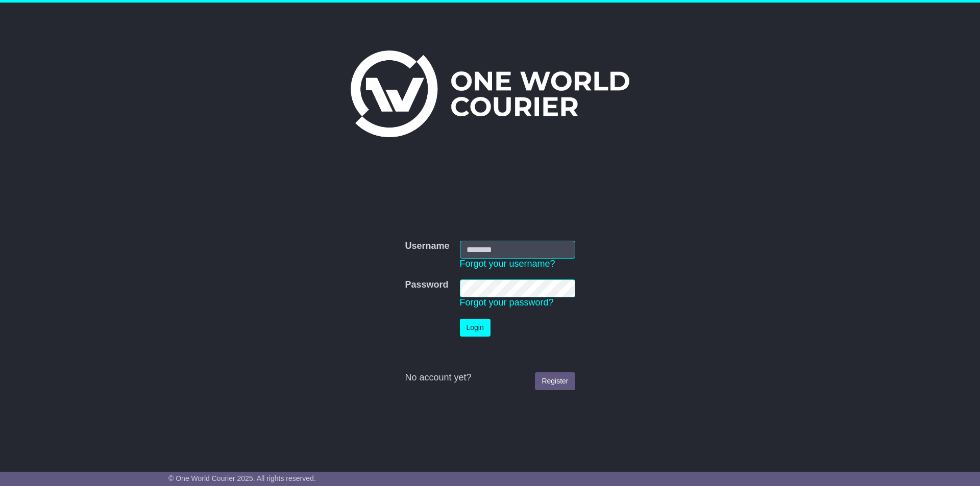  Describe the element at coordinates (507, 264) in the screenshot. I see `a: Forgot your username?` at that location.